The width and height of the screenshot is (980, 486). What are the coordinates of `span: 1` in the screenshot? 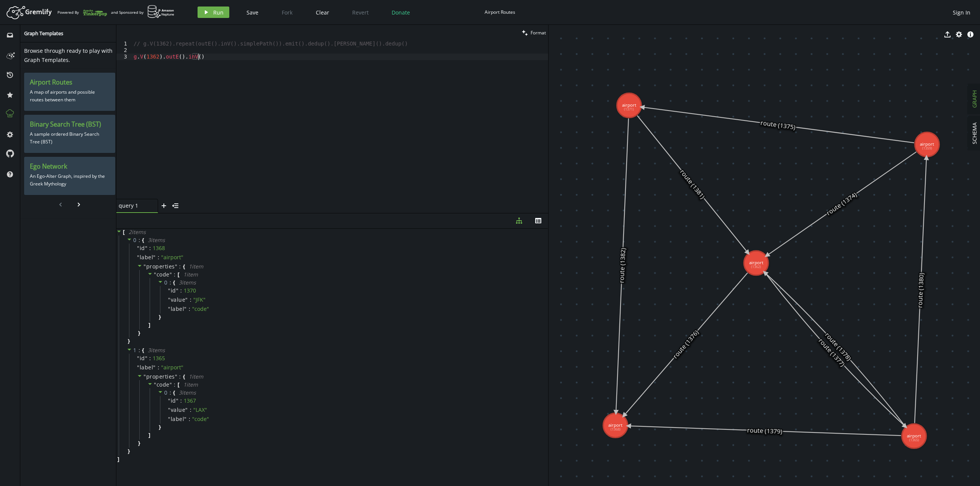 It's located at (135, 350).